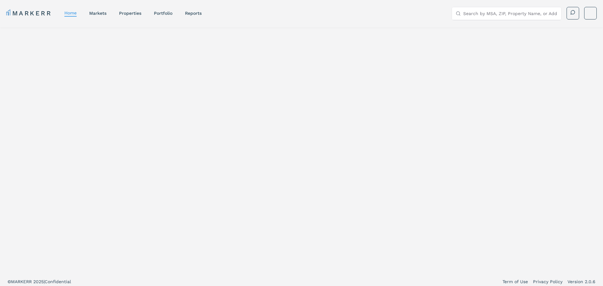  I want to click on span: MARKERR, so click(22, 282).